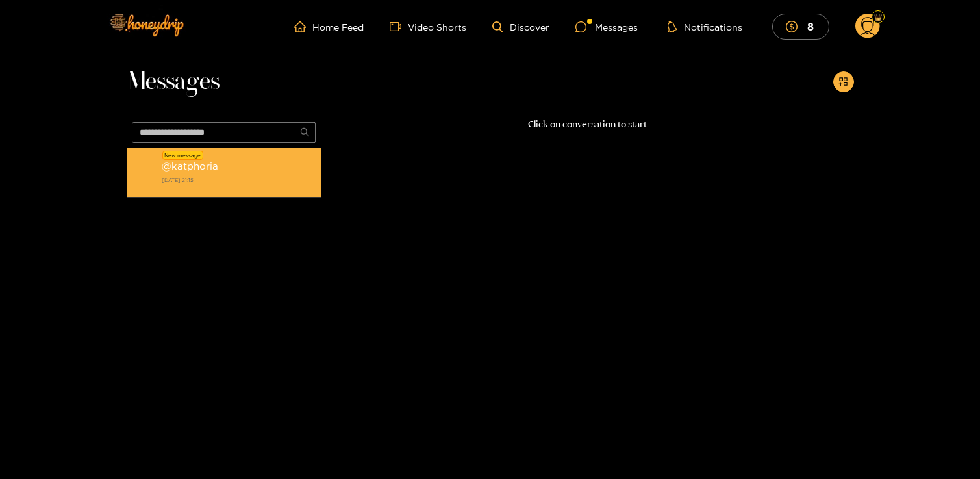 This screenshot has width=980, height=479. What do you see at coordinates (190, 165) in the screenshot?
I see `strong: @ katphoria` at bounding box center [190, 165].